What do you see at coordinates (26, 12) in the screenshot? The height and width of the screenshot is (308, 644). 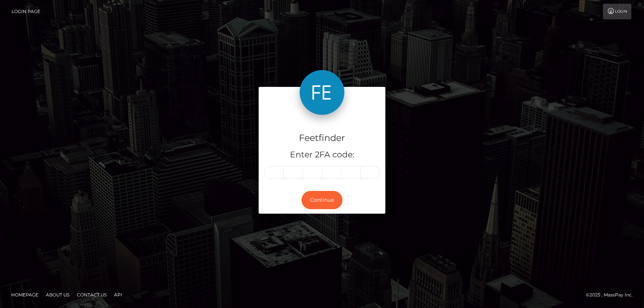 I see `a: Login Page` at bounding box center [26, 12].